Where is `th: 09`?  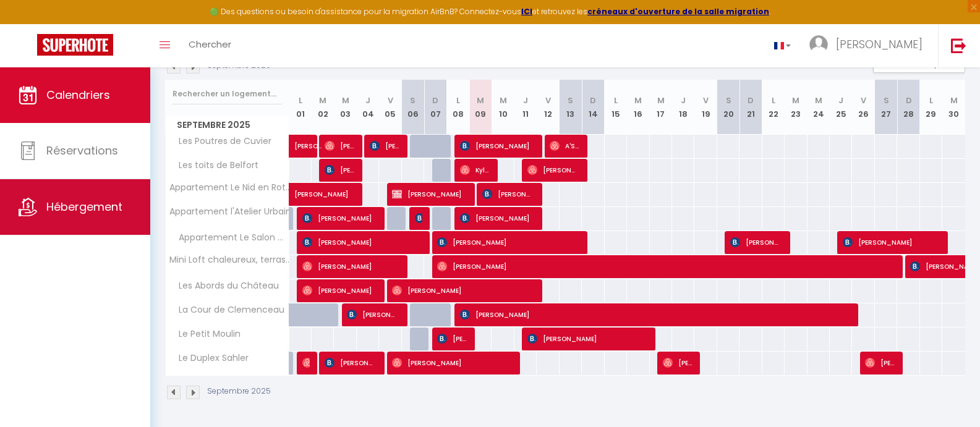 th: 09 is located at coordinates (480, 107).